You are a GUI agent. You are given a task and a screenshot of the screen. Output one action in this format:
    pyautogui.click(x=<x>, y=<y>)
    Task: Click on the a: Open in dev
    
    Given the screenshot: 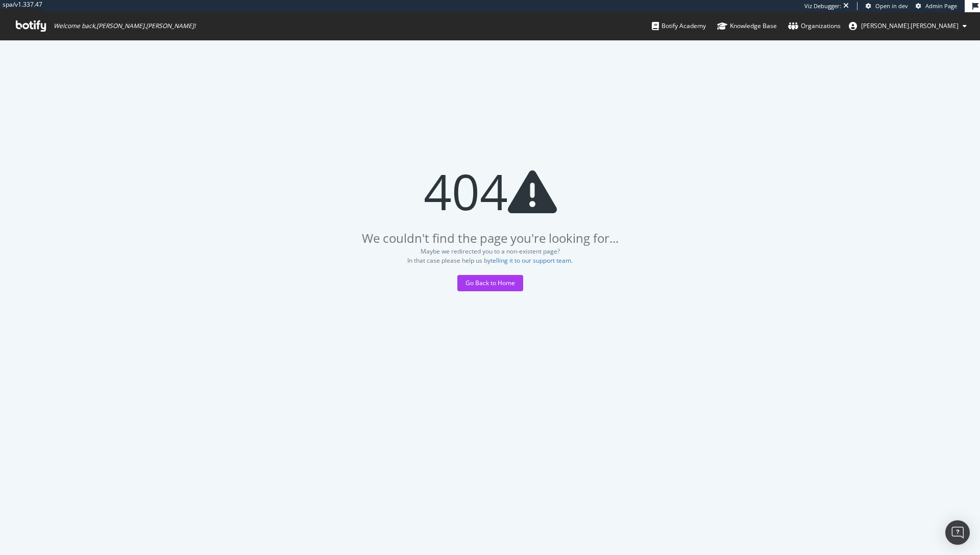 What is the action you would take?
    pyautogui.click(x=886, y=6)
    